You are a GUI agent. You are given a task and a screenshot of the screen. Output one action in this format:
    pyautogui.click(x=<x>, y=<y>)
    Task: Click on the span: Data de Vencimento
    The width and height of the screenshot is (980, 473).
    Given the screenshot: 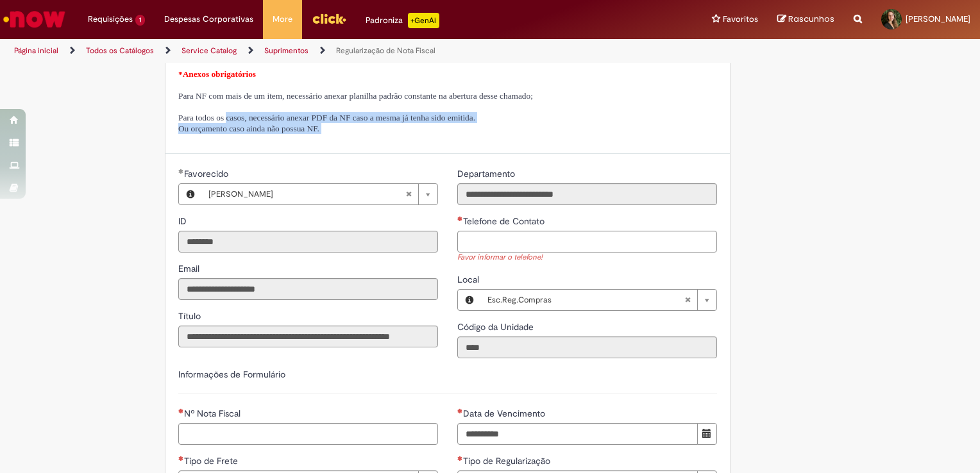 What is the action you would take?
    pyautogui.click(x=505, y=413)
    